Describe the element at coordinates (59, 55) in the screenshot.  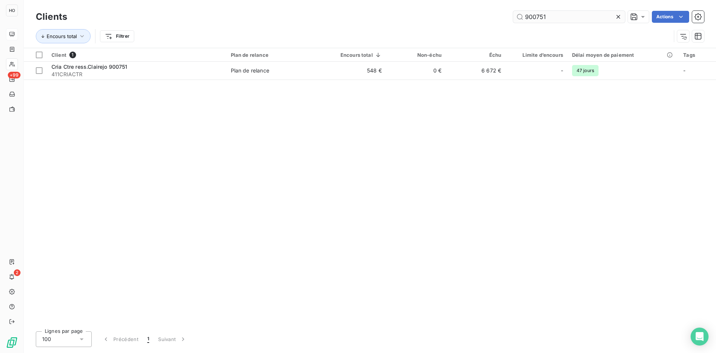
I see `span: Client` at that location.